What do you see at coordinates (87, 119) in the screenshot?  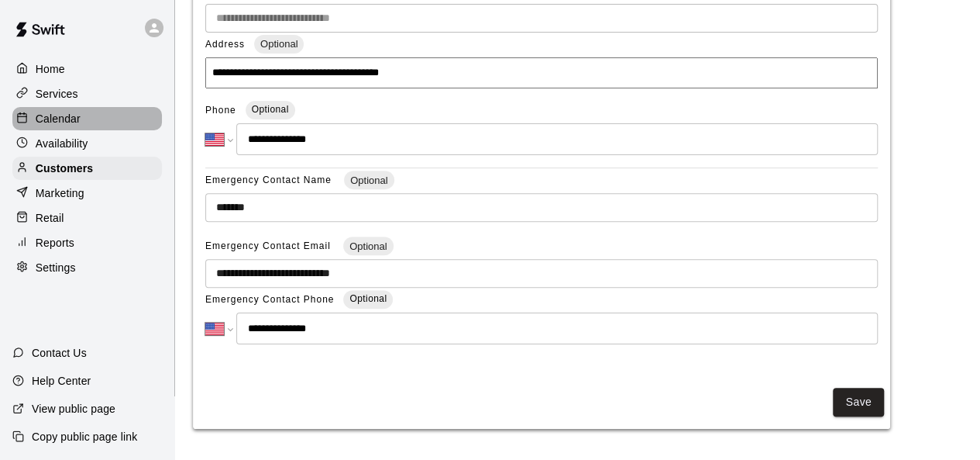 I see `div: Calendar` at bounding box center [87, 119].